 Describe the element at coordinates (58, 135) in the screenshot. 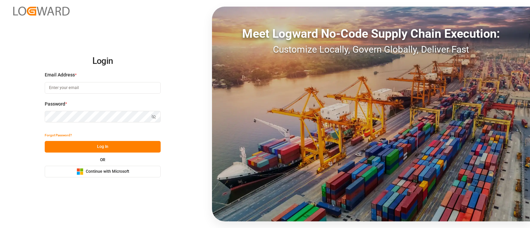

I see `button: Forgot Password?` at that location.